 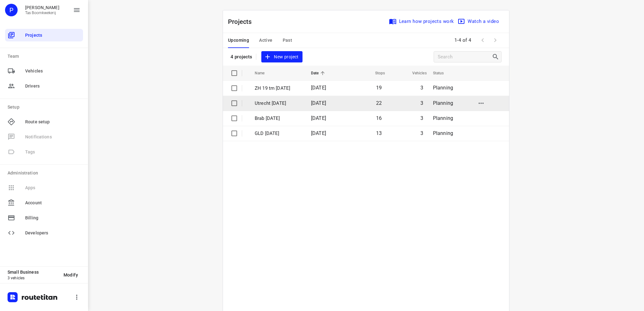 I want to click on p: ZH 19 tm 23 aug, so click(x=277, y=88).